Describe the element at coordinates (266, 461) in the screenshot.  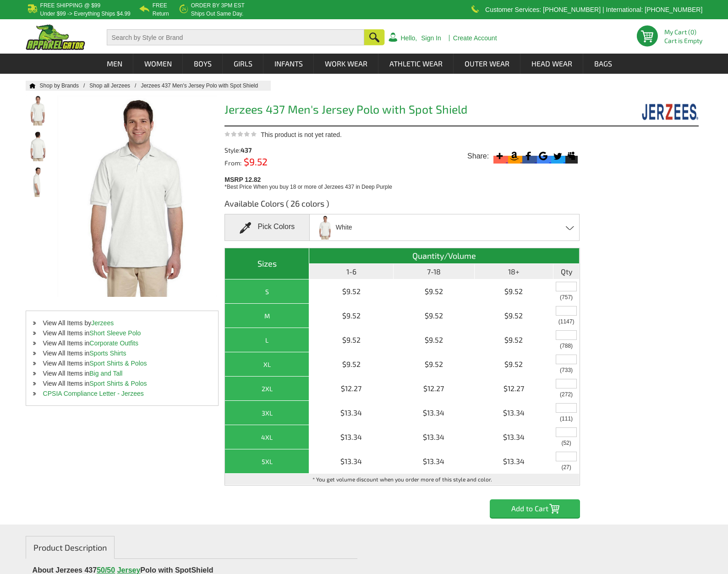
I see `div: 5XL` at that location.